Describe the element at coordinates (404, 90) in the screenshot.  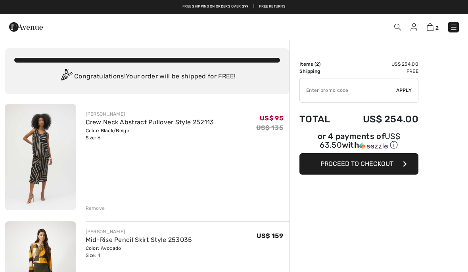
I see `span: Apply` at that location.